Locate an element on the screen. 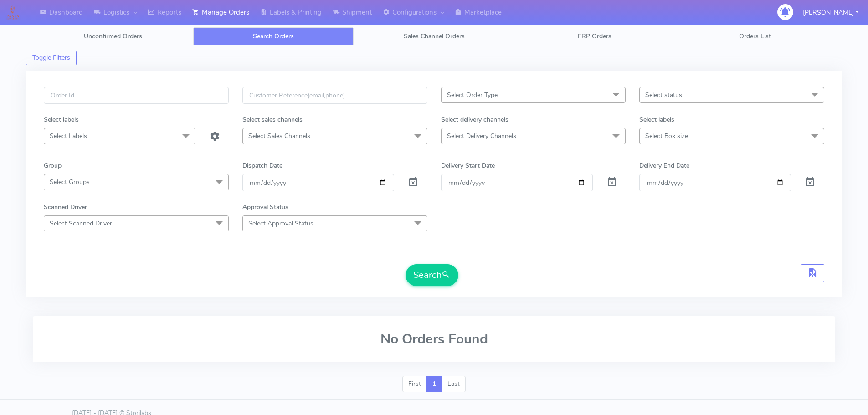  span: ERP Orders is located at coordinates (595, 36).